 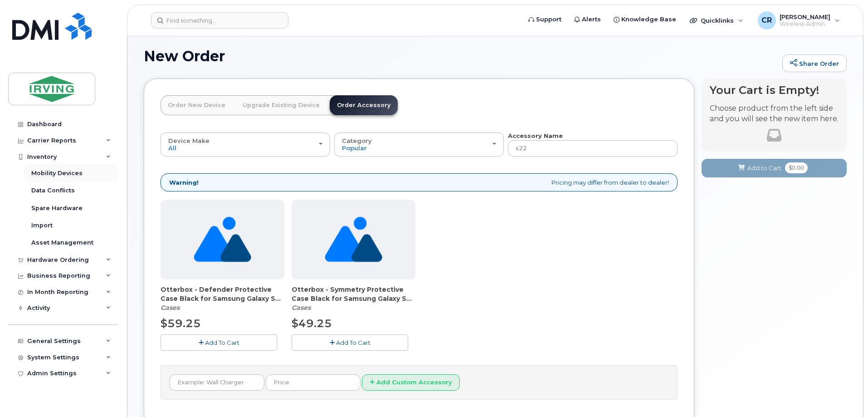 What do you see at coordinates (353, 299) in the screenshot?
I see `div: Otterbox - Symmetry Protective Case Black for Samsung Galaxy S22 (64117507)` at bounding box center [353, 299].